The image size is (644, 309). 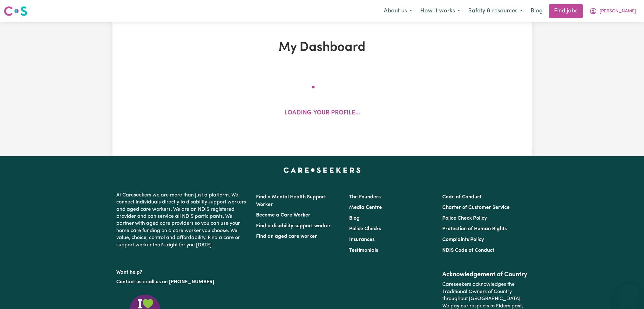 What do you see at coordinates (182, 271) in the screenshot?
I see `p: Want help?` at bounding box center [182, 271].